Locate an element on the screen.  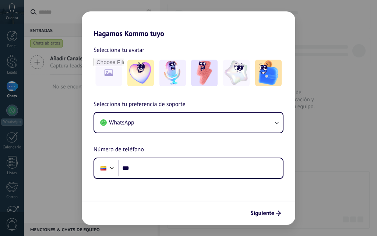
span: Selecciona tu preferencia de soporte is located at coordinates (139, 104).